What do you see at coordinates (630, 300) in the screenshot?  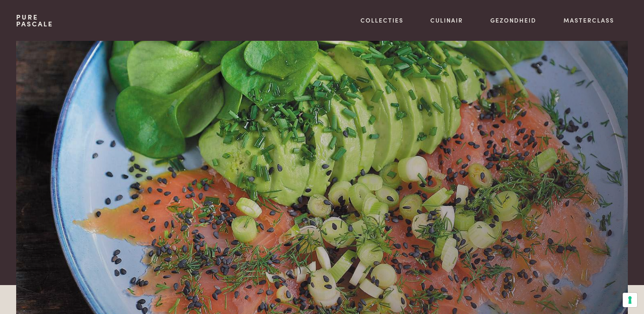 I see `button: Uw voorkeuren voor toestemming voor trackingtechnologieën` at bounding box center [630, 300].